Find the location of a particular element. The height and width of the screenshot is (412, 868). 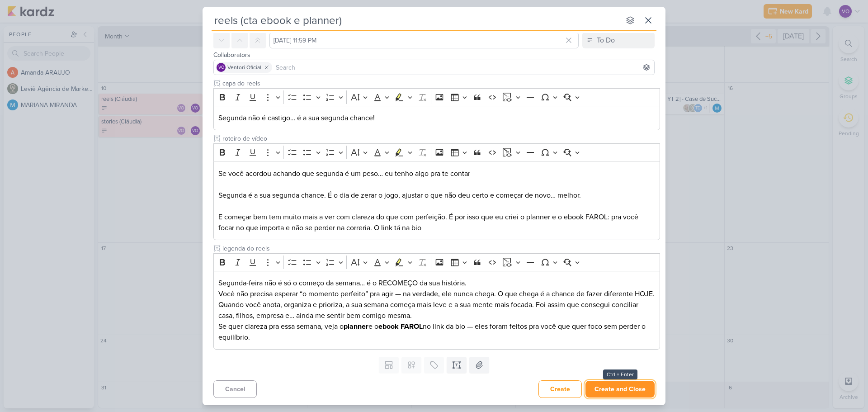

button: Cancel is located at coordinates (235, 389).